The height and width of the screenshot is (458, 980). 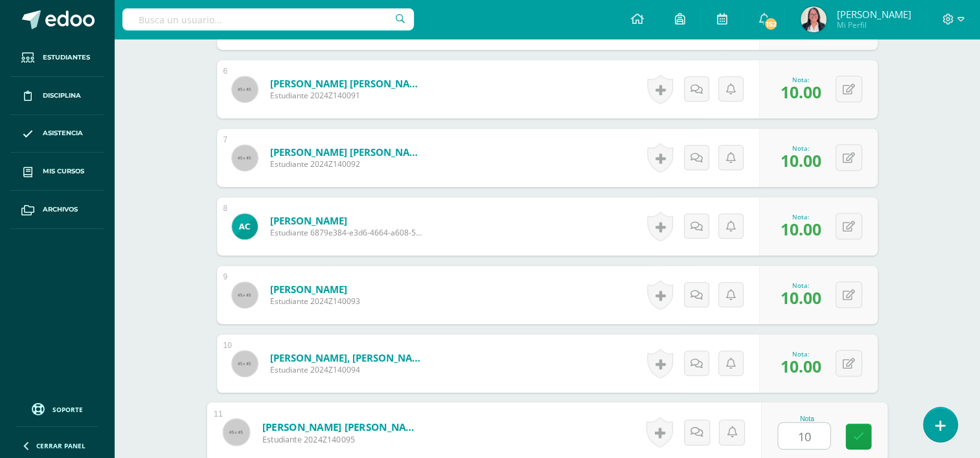 What do you see at coordinates (873, 25) in the screenshot?
I see `span: Mi Perfil` at bounding box center [873, 25].